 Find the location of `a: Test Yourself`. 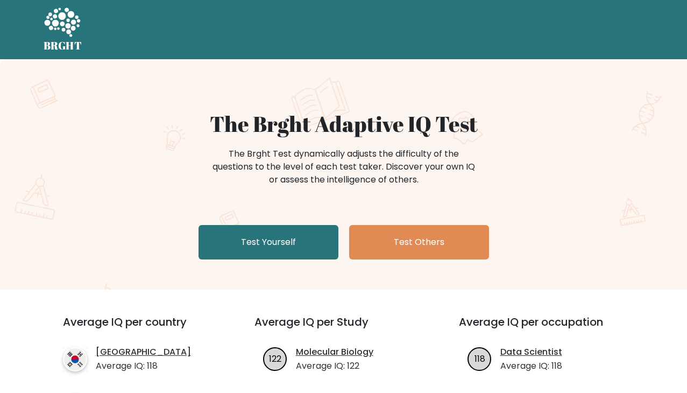

a: Test Yourself is located at coordinates (269, 242).